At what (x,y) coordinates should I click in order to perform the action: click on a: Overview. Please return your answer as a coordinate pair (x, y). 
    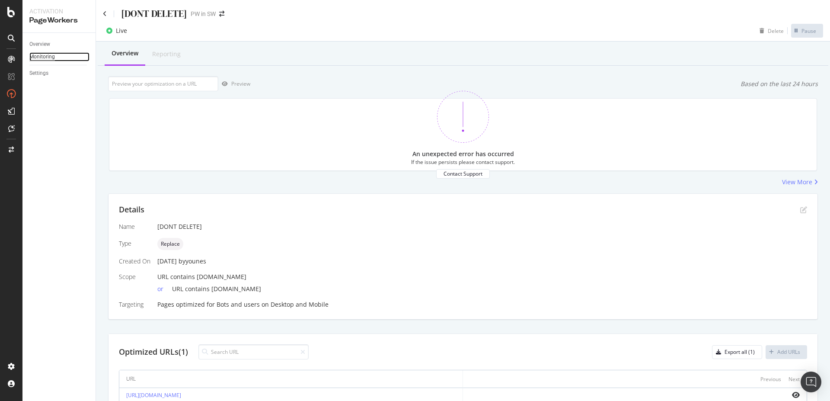
    Looking at the image, I should click on (59, 44).